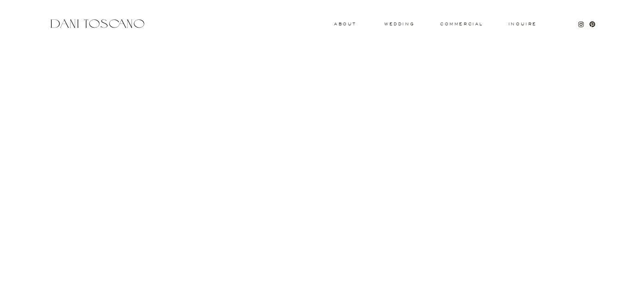  I want to click on h3: About, so click(344, 24).